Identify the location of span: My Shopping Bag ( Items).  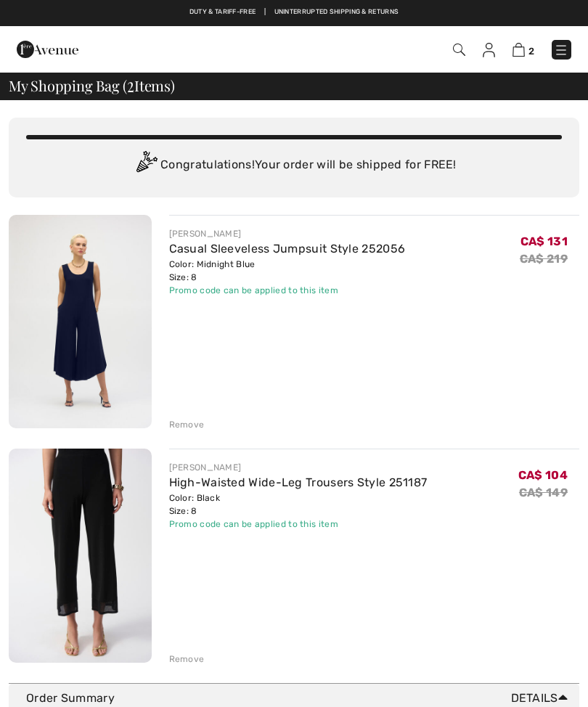
(91, 86).